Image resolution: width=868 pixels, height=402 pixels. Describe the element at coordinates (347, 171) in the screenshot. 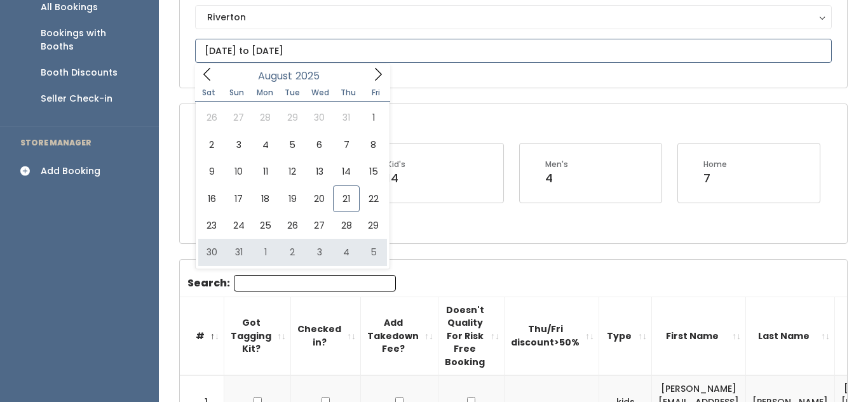

I see `span: August 14, 2025` at that location.